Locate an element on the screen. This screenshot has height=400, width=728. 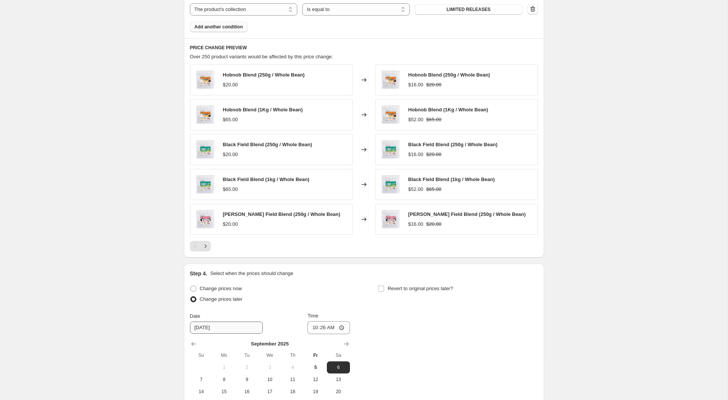
span: We is located at coordinates (269, 355).